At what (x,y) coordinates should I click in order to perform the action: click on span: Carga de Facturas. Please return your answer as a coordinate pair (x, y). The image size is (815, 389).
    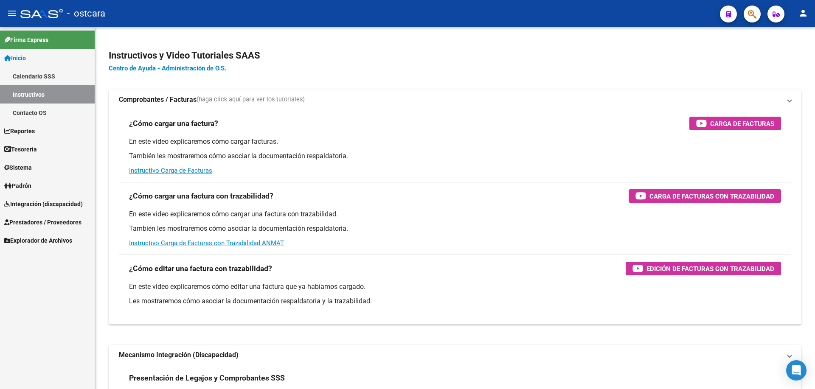
    Looking at the image, I should click on (742, 124).